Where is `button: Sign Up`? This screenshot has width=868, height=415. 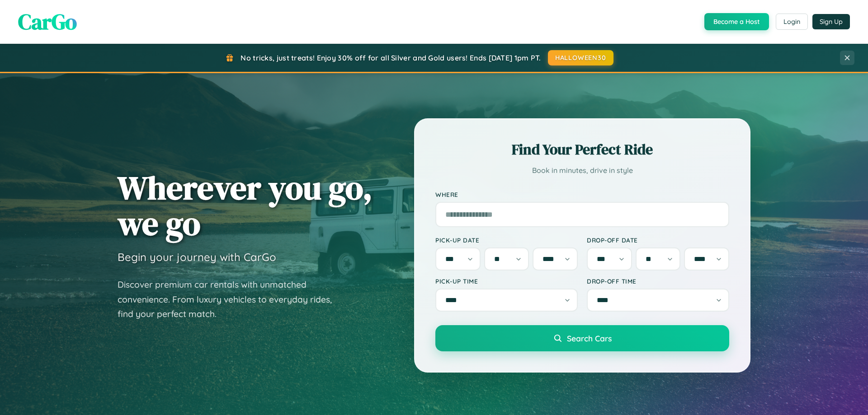
button: Sign Up is located at coordinates (831, 22).